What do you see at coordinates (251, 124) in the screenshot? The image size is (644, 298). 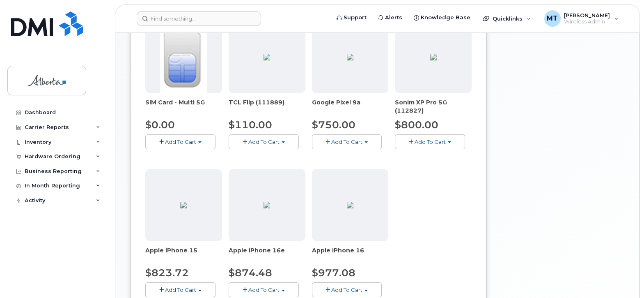 I see `span: $110.00` at bounding box center [251, 124].